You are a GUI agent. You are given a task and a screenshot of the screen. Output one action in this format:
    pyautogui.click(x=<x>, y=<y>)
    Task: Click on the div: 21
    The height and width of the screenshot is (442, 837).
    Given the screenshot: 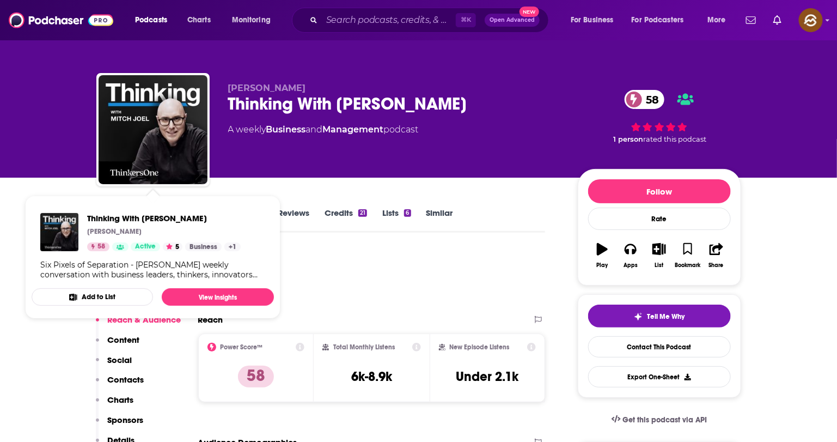 What is the action you would take?
    pyautogui.click(x=363, y=213)
    